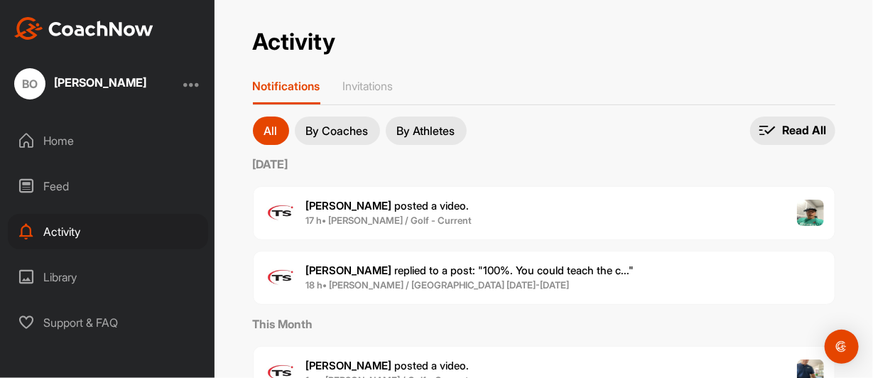  Describe the element at coordinates (338, 131) in the screenshot. I see `p: By Coaches` at that location.